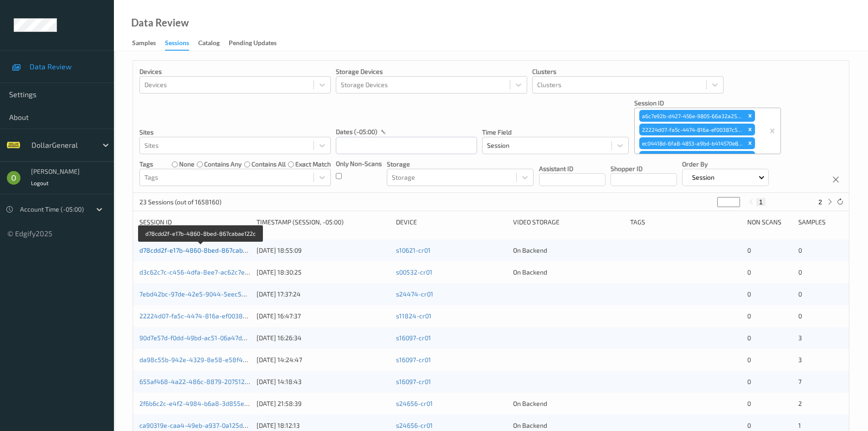 This screenshot has height=431, width=868. What do you see at coordinates (800, 425) in the screenshot?
I see `span: 1` at bounding box center [800, 425].